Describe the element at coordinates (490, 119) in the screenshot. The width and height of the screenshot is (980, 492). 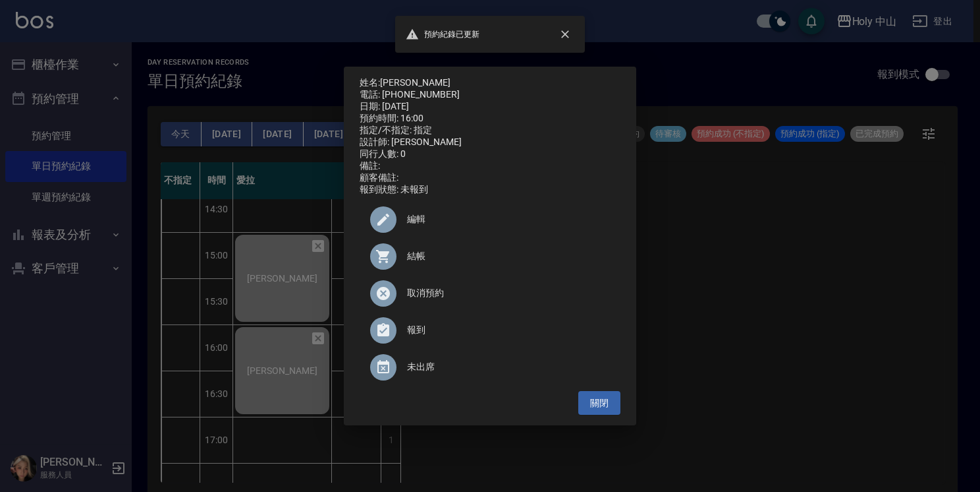
I see `div: 預約時間: 16:00` at that location.